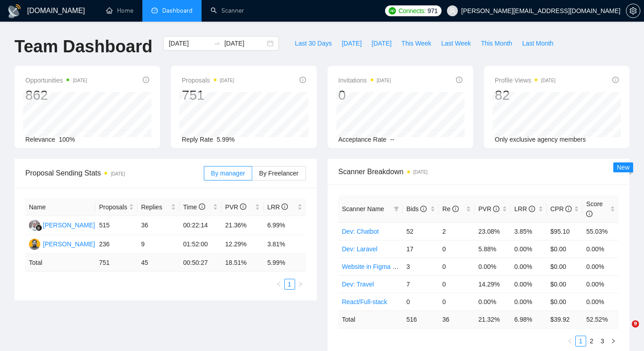 The image size is (644, 351). What do you see at coordinates (453, 11) in the screenshot?
I see `span: user` at bounding box center [453, 11].